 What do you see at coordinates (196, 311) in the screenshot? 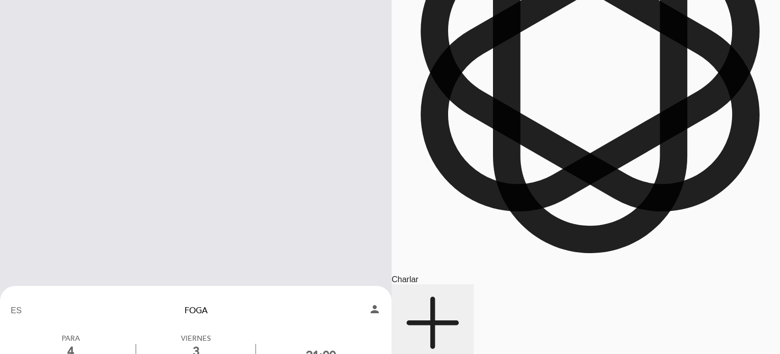
I see `a: FOGA` at bounding box center [196, 311].